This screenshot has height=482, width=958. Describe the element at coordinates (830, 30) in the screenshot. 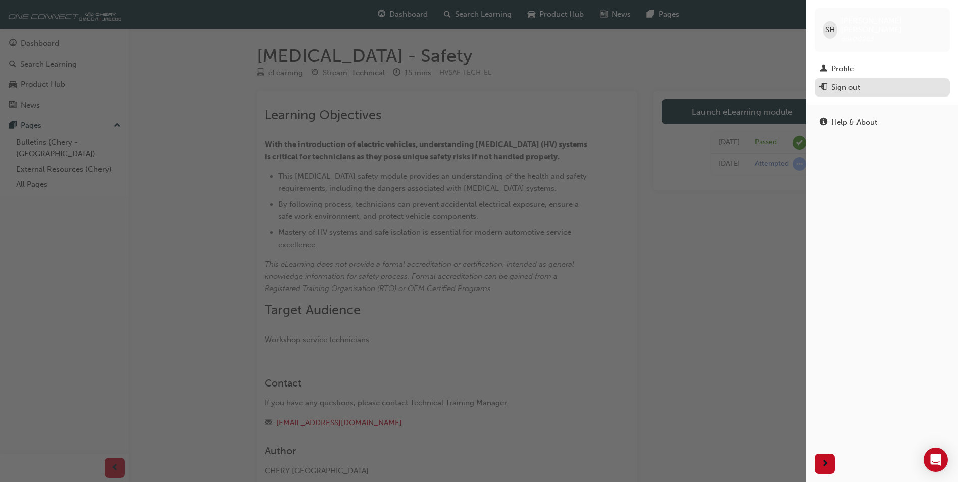

I see `span: SH` at that location.